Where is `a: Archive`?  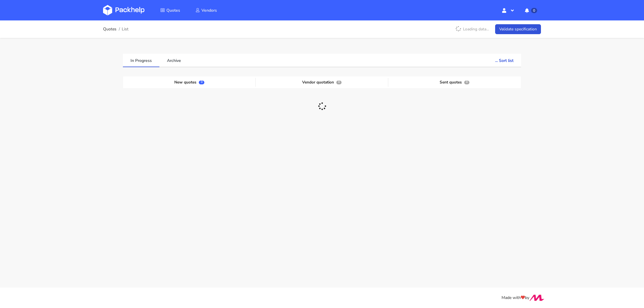 a: Archive is located at coordinates (174, 60).